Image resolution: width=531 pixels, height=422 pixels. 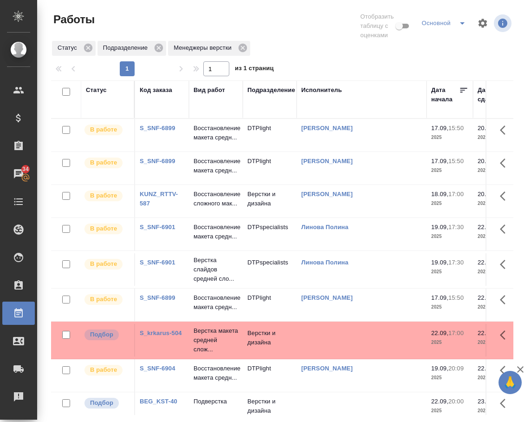 I want to click on p: 20:00, so click(x=456, y=401).